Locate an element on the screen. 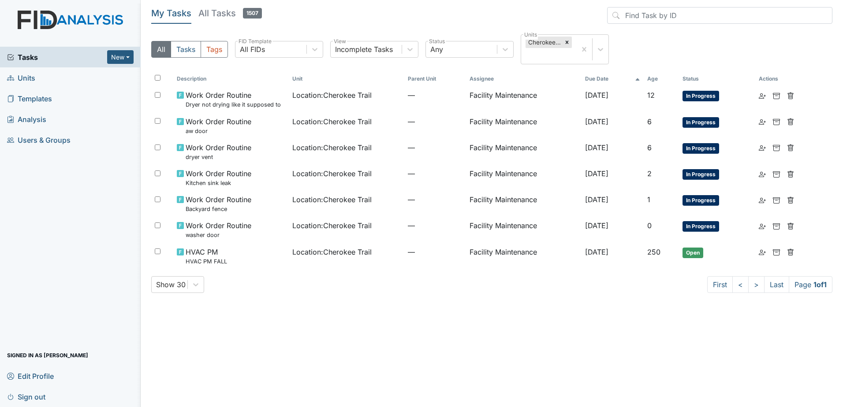 The width and height of the screenshot is (843, 407). small: HVAC PM FALL is located at coordinates (206, 261).